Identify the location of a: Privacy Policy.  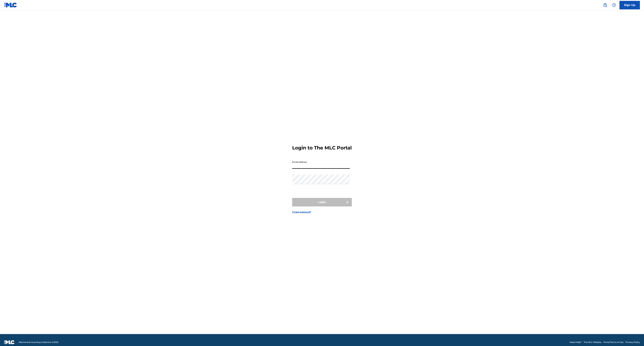
(633, 342).